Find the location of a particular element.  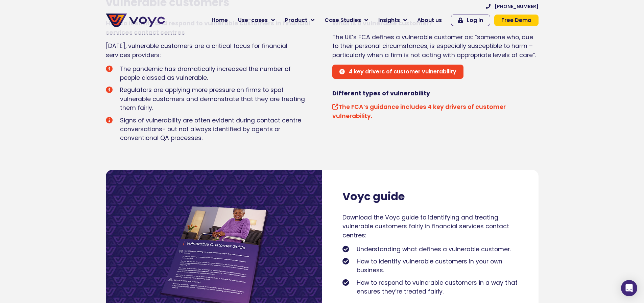

h2: Voyc guide is located at coordinates (431, 196).